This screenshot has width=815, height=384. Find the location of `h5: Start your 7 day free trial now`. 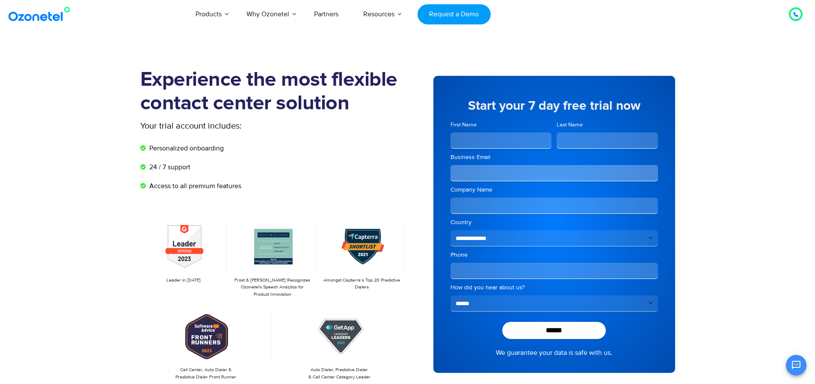

h5: Start your 7 day free trial now is located at coordinates (554, 106).